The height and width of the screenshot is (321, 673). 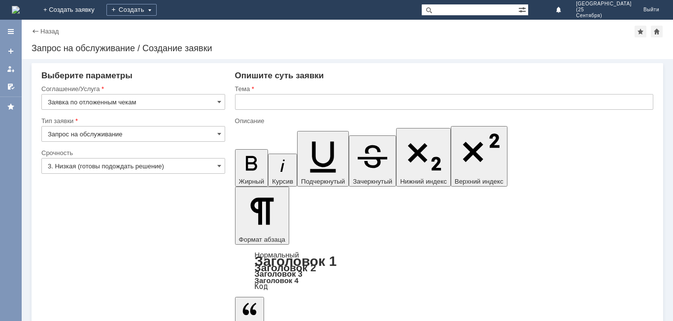 What do you see at coordinates (16, 10) in the screenshot?
I see `img: logo` at bounding box center [16, 10].